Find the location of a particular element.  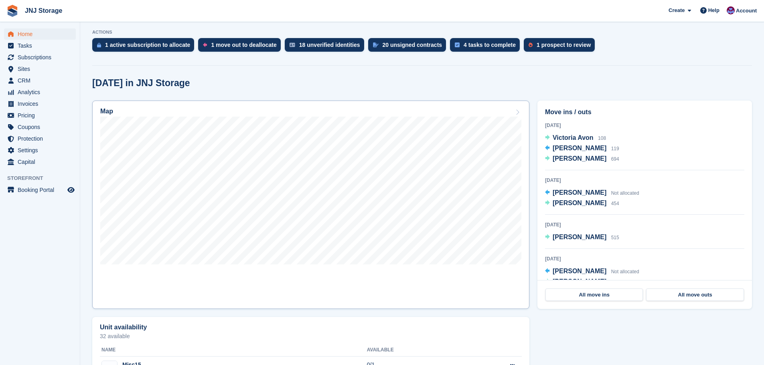

span: 515 is located at coordinates (615, 238).